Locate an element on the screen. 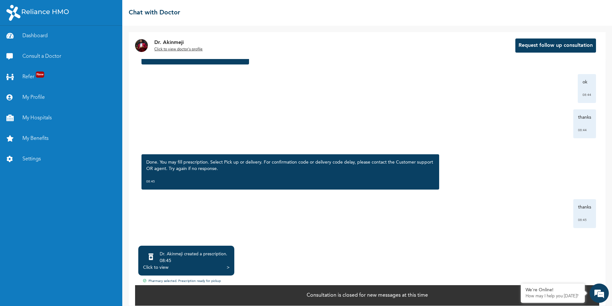 This screenshot has width=612, height=306. p: How may I help you today? is located at coordinates (553, 296).